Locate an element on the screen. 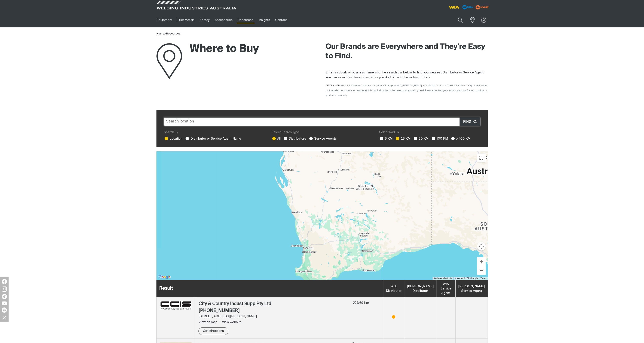  label: Distributors is located at coordinates (294, 139).